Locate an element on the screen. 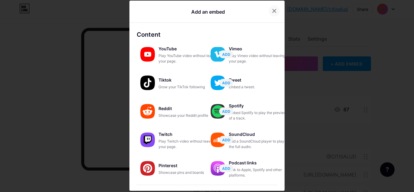  div: Reddit is located at coordinates (189, 109).